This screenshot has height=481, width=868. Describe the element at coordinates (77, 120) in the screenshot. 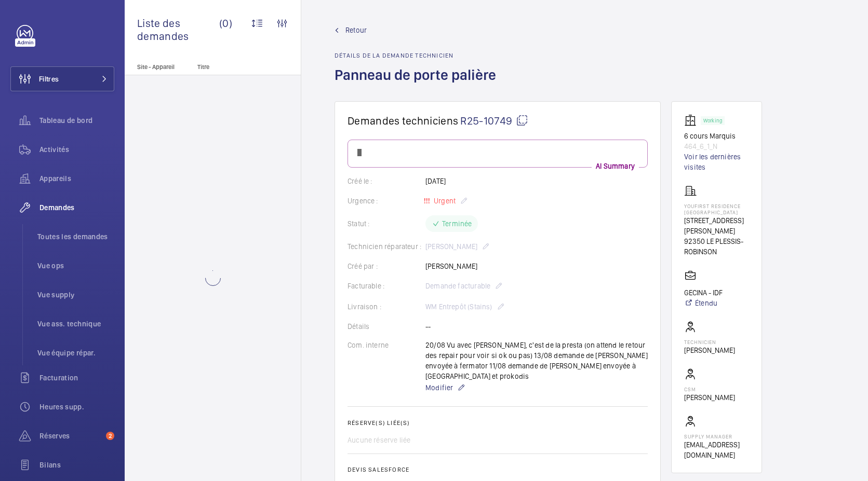

I see `span: Tableau de bord` at that location.